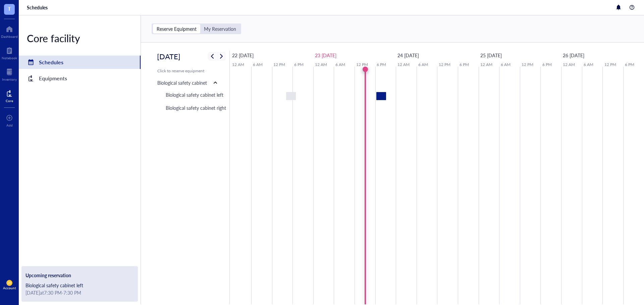 The height and width of the screenshot is (305, 644). I want to click on div: Biological safety cabinet, so click(182, 83).